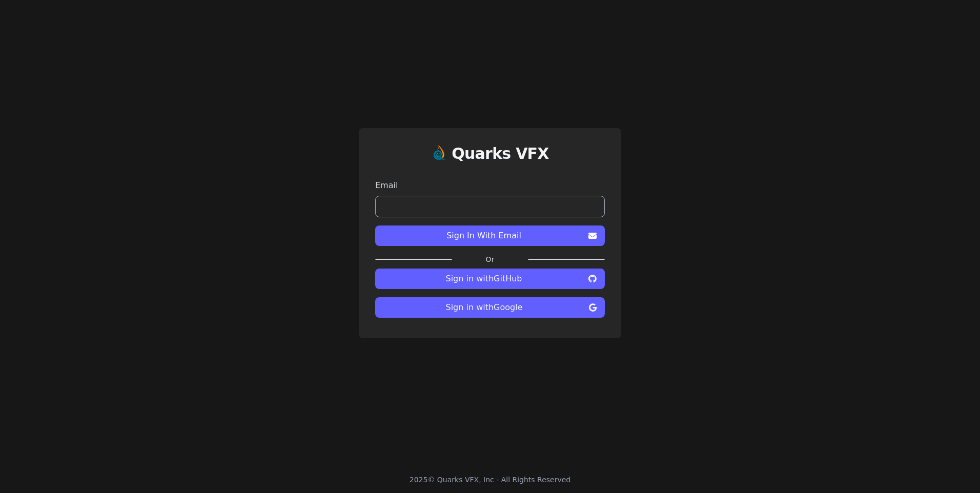 The height and width of the screenshot is (493, 980). What do you see at coordinates (490, 308) in the screenshot?
I see `button: Sign in withGoogle` at bounding box center [490, 308].